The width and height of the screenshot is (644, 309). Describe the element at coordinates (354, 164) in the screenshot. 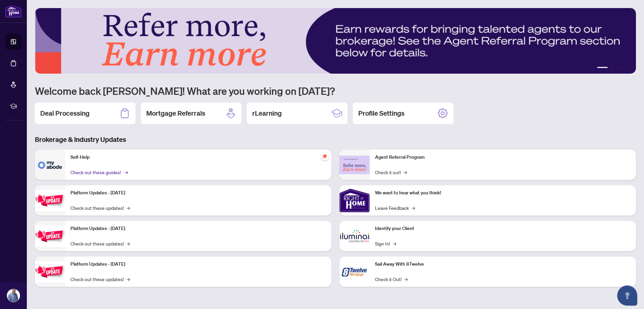

I see `img: Agent Referral Program` at that location.